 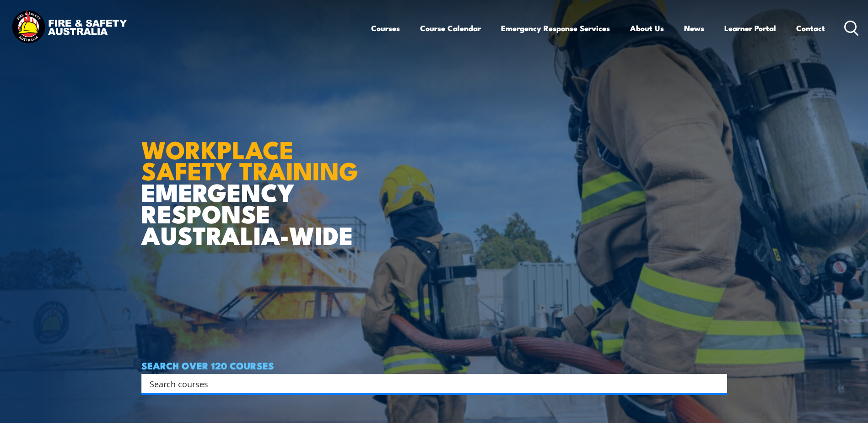 What do you see at coordinates (430, 383) in the screenshot?
I see `form: Search form` at bounding box center [430, 383].